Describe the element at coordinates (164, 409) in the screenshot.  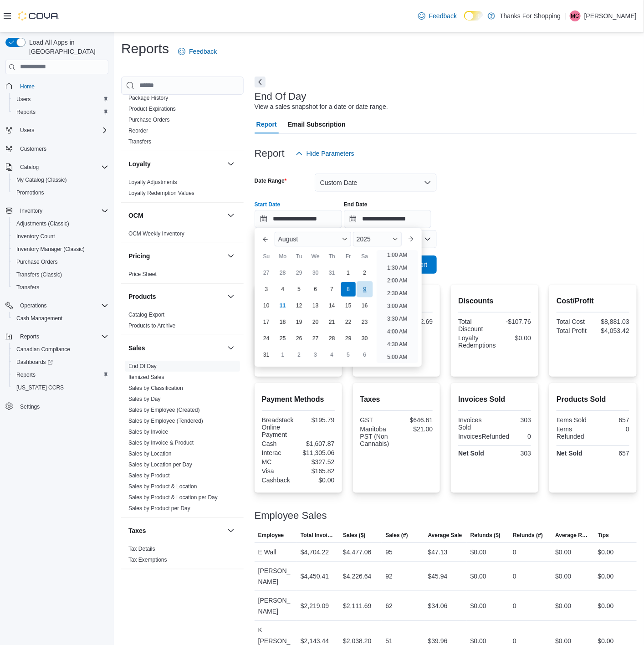
I see `a: Sales by Employee (Created)` at that location.